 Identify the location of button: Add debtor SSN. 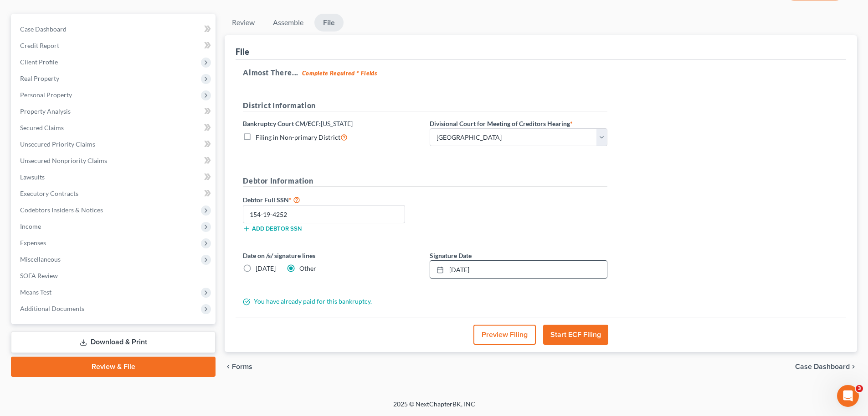
(272, 229).